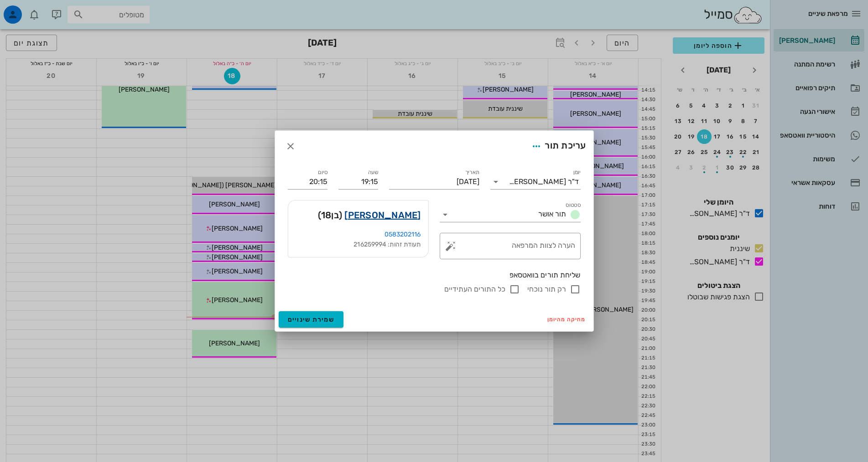 This screenshot has width=868, height=462. I want to click on a: 0583202116, so click(403, 234).